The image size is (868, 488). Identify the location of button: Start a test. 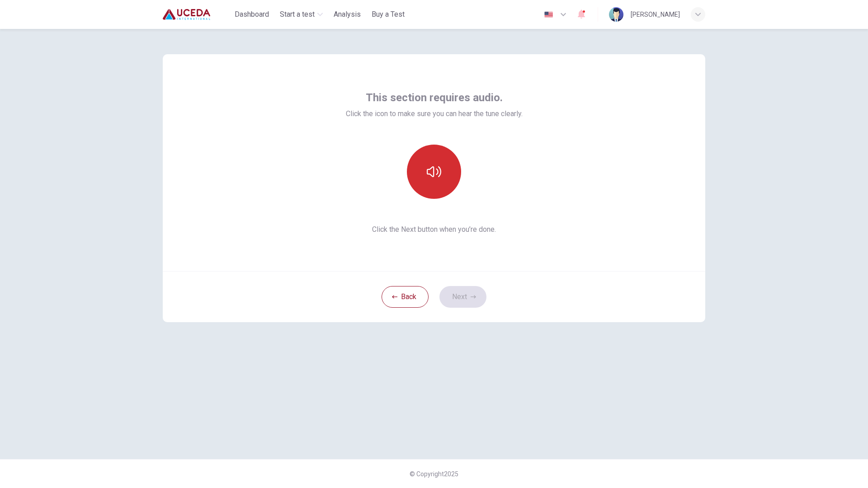
(301, 14).